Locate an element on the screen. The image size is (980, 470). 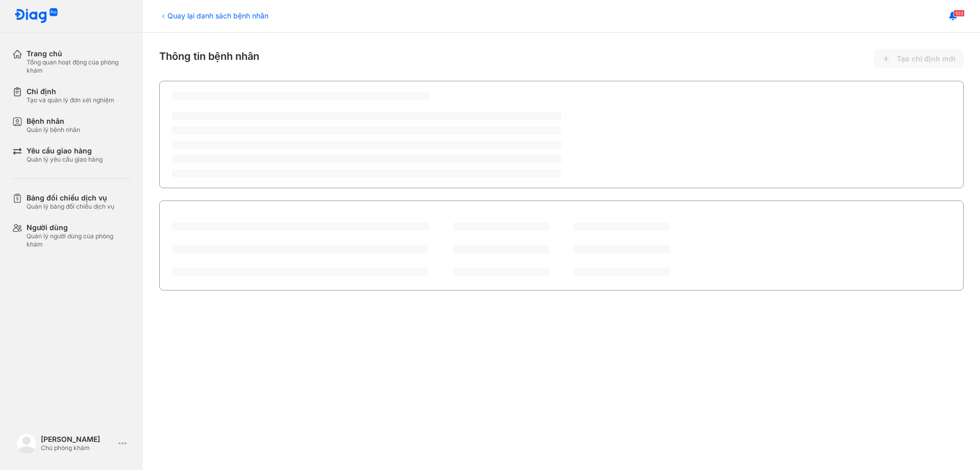
div: Người dùng is located at coordinates (79, 228).